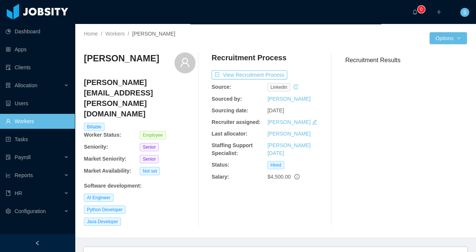 Image resolution: width=476 pixels, height=252 pixels. What do you see at coordinates (107, 171) in the screenshot?
I see `b: Market Availability:` at bounding box center [107, 171].